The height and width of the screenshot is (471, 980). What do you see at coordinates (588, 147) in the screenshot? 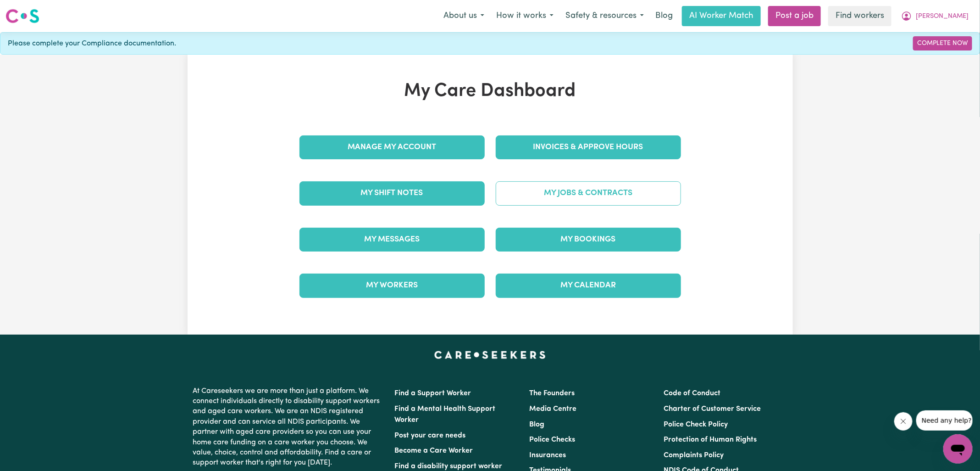
I see `a: Invoices & Approve Hours` at bounding box center [588, 147].